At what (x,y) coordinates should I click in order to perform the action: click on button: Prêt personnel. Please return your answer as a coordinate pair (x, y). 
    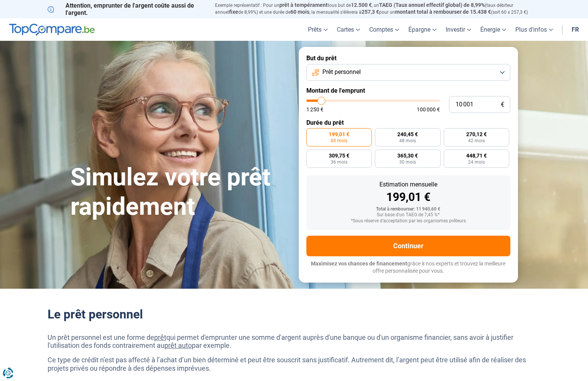
    Looking at the image, I should click on (409, 72).